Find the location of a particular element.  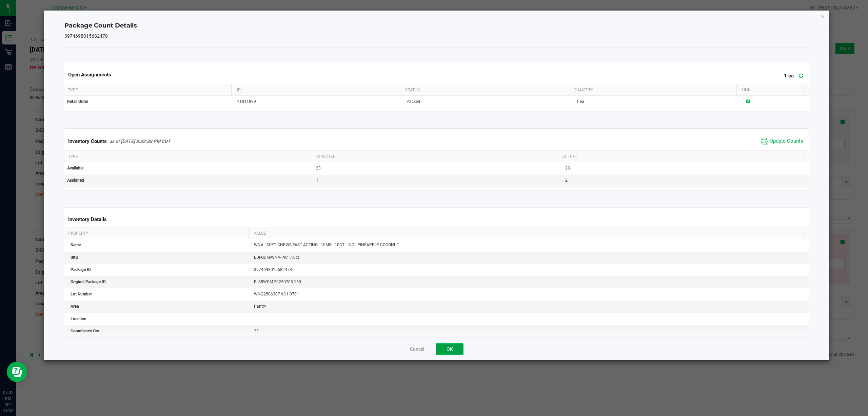

span: Compliance Qty is located at coordinates (85, 331).